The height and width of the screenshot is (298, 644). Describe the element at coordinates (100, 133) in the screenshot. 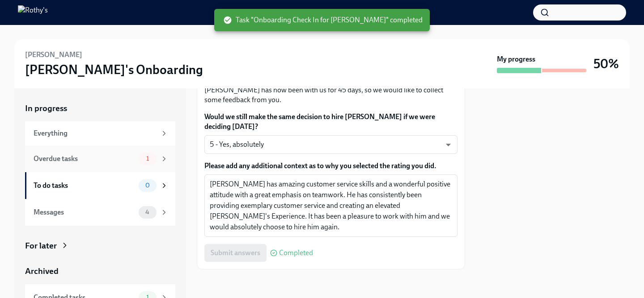

I see `a: Everything` at that location.